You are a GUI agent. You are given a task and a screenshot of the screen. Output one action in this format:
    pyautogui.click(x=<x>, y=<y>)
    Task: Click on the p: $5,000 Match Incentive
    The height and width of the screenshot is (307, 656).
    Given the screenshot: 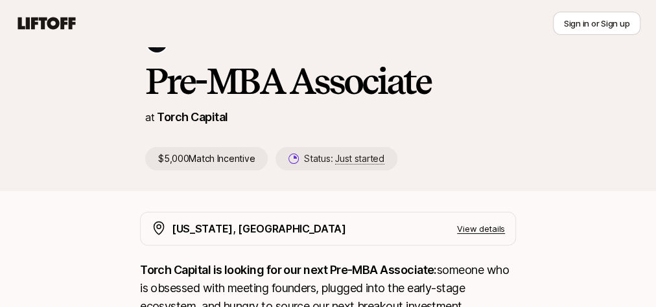 What is the action you would take?
    pyautogui.click(x=206, y=159)
    